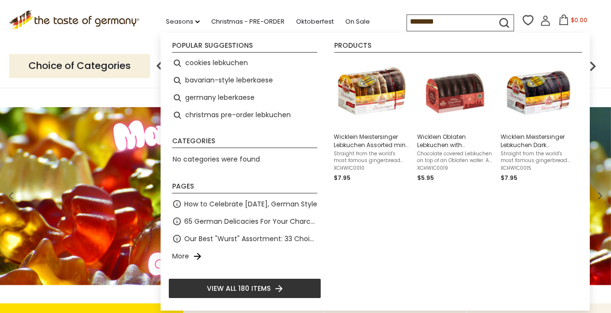  I want to click on span: $0.00, so click(579, 20).